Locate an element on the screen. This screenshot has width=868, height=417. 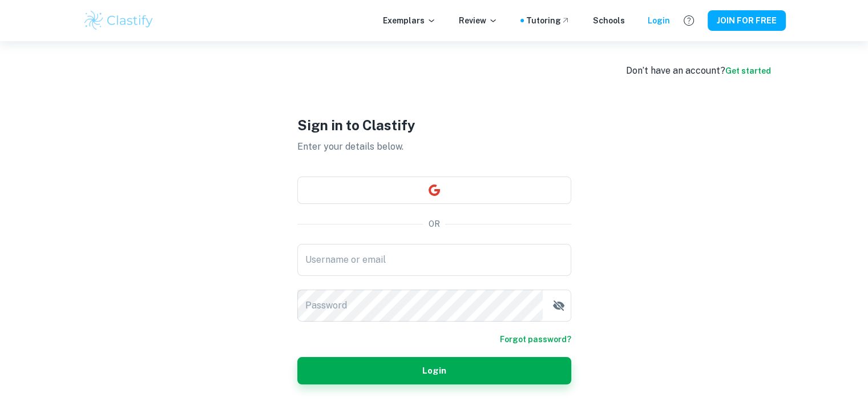
button: JOIN FOR FREE is located at coordinates (747, 20).